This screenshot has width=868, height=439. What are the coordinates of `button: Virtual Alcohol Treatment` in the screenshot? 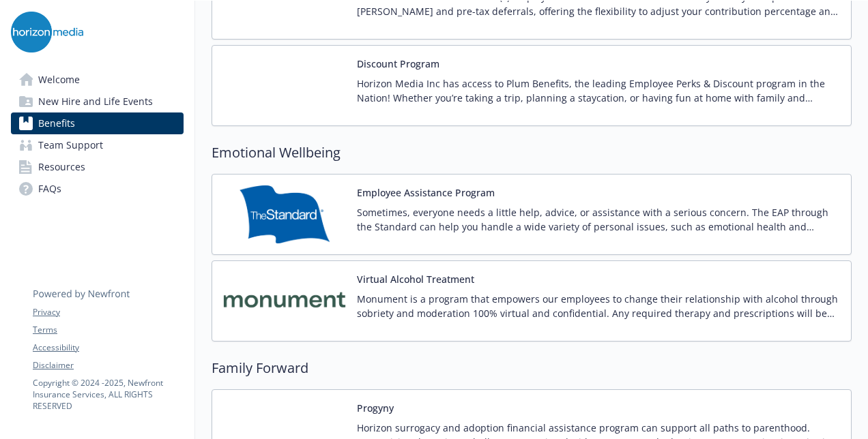 It's located at (416, 279).